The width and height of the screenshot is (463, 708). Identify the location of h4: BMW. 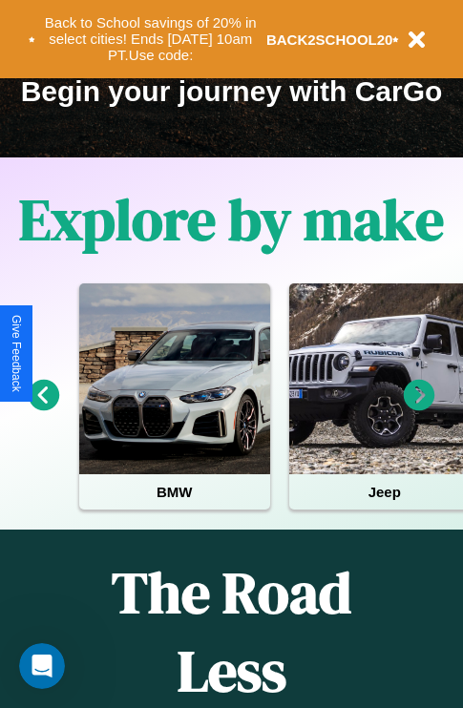
(175, 491).